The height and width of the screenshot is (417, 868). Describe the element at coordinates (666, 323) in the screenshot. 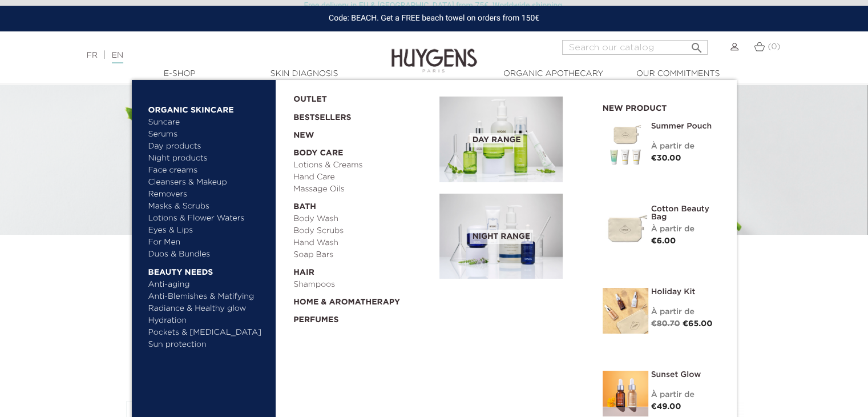

I see `span: €80.70` at that location.